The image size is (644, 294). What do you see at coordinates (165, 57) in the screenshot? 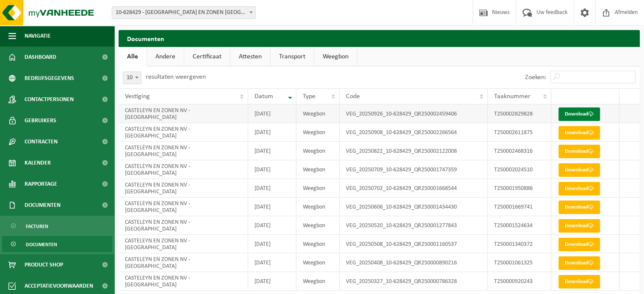
I see `a: Andere` at bounding box center [165, 57].